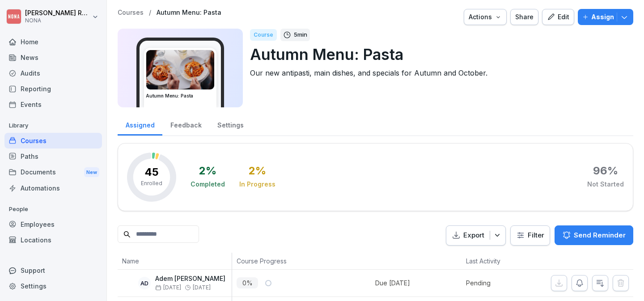  What do you see at coordinates (53, 104) in the screenshot?
I see `a: Events` at bounding box center [53, 104].